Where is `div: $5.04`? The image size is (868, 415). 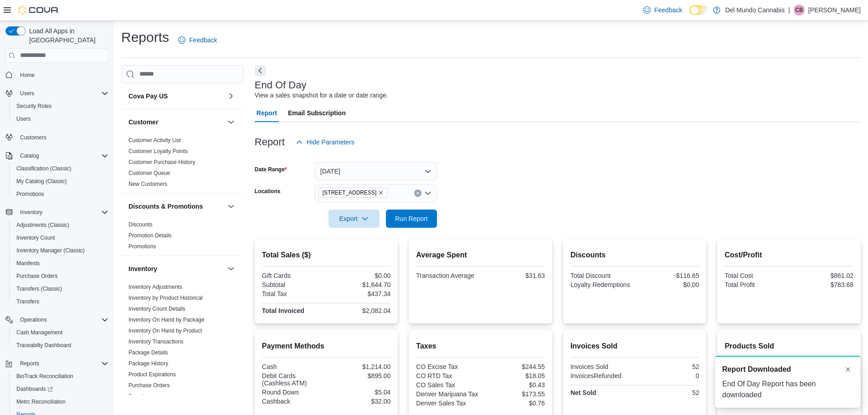 div: $5.04 is located at coordinates (359, 393).